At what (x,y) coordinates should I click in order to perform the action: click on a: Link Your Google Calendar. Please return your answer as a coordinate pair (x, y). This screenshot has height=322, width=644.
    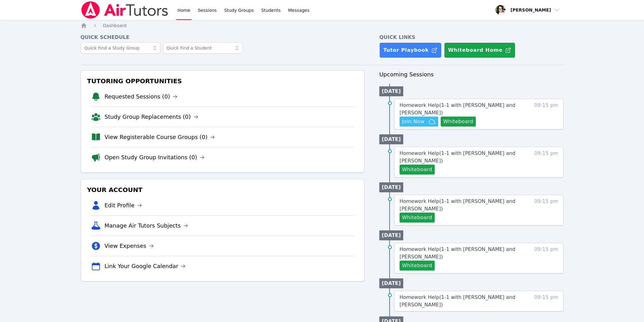
    Looking at the image, I should click on (145, 266).